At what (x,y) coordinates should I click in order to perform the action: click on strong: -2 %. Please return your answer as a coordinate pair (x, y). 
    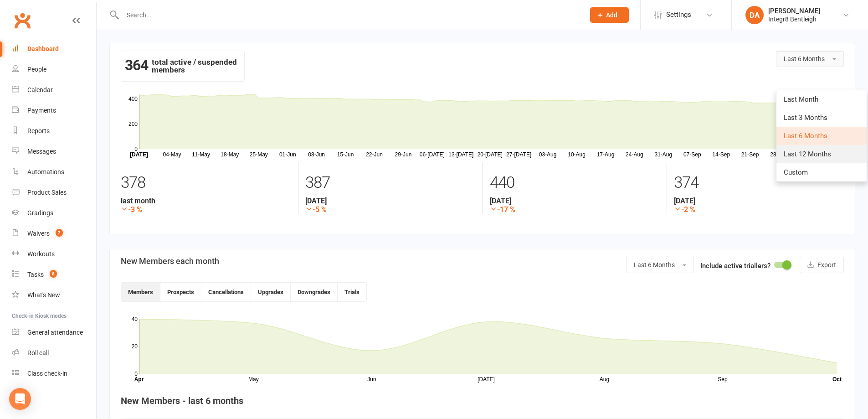
    Looking at the image, I should click on (759, 209).